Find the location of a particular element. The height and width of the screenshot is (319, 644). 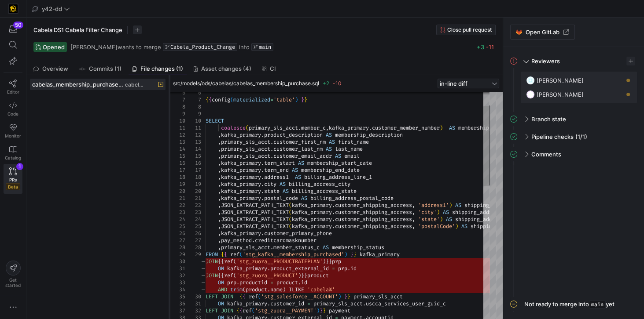

div: 7 is located at coordinates (177, 100).